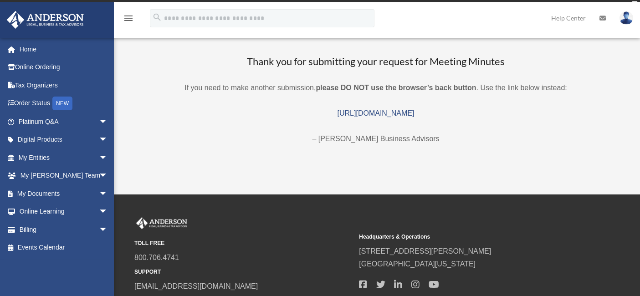 This screenshot has width=640, height=296. What do you see at coordinates (468, 237) in the screenshot?
I see `small: Headquarters & Operations` at bounding box center [468, 237].